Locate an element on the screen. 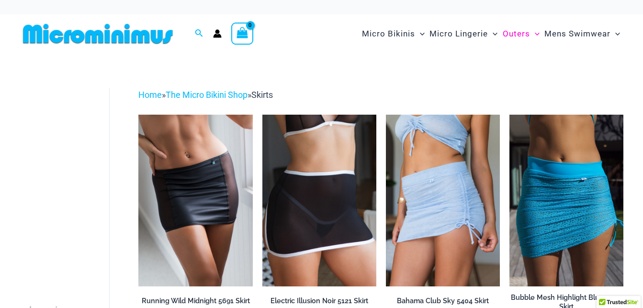 This screenshot has height=308, width=643. h2: Bahama Club Sky 5404 Skirt is located at coordinates (443, 300).